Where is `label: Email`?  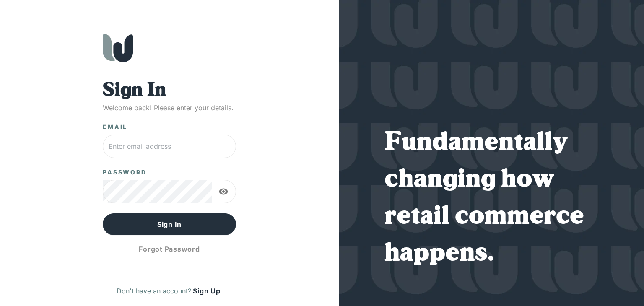
label: Email is located at coordinates (115, 127).